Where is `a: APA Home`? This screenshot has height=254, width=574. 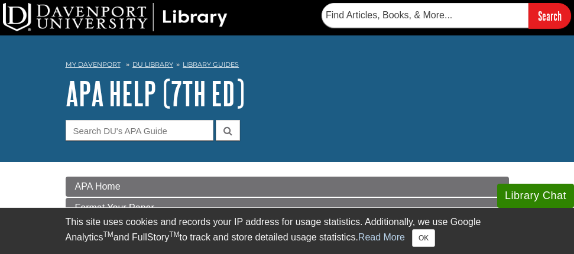
a: APA Home is located at coordinates (287, 187).